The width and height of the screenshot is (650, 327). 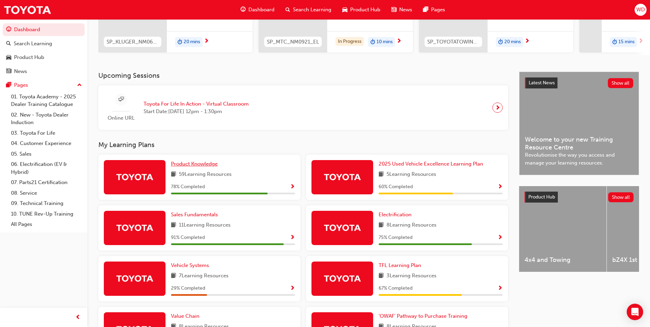 I want to click on span: Search Learning, so click(x=312, y=10).